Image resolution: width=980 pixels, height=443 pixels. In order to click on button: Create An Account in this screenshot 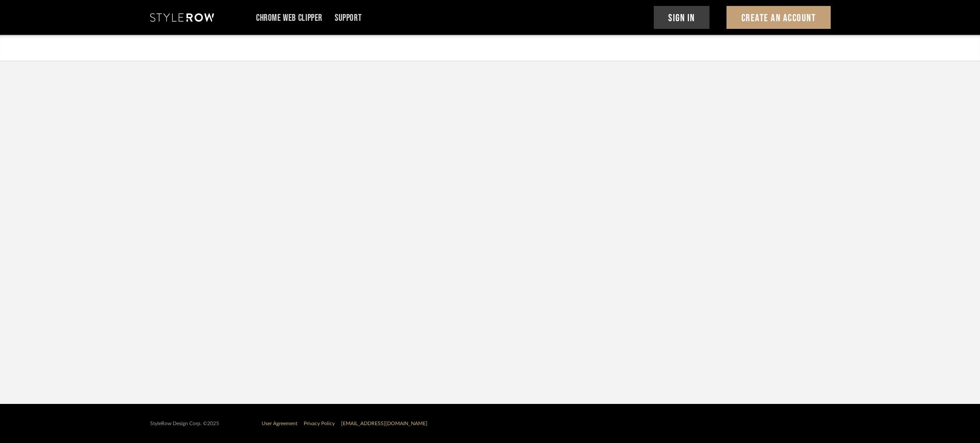, I will do `click(778, 17)`.